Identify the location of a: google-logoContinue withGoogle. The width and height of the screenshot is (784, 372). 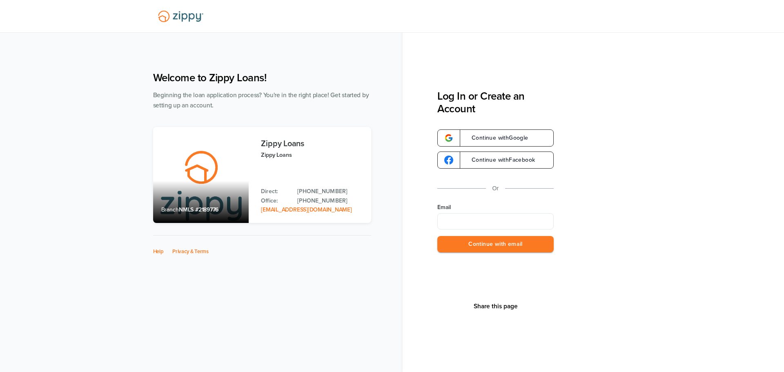
(495, 138).